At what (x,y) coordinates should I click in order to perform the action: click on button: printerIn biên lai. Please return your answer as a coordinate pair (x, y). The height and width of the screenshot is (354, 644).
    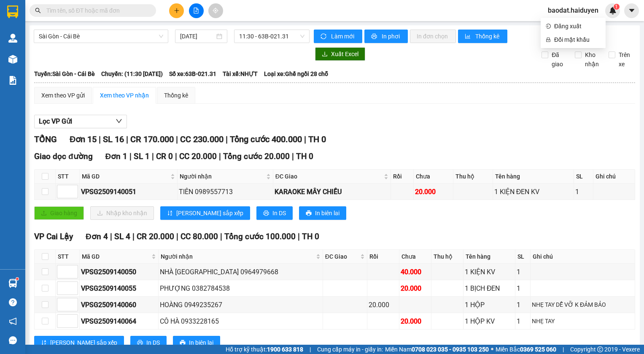
    Looking at the image, I should click on (196, 343).